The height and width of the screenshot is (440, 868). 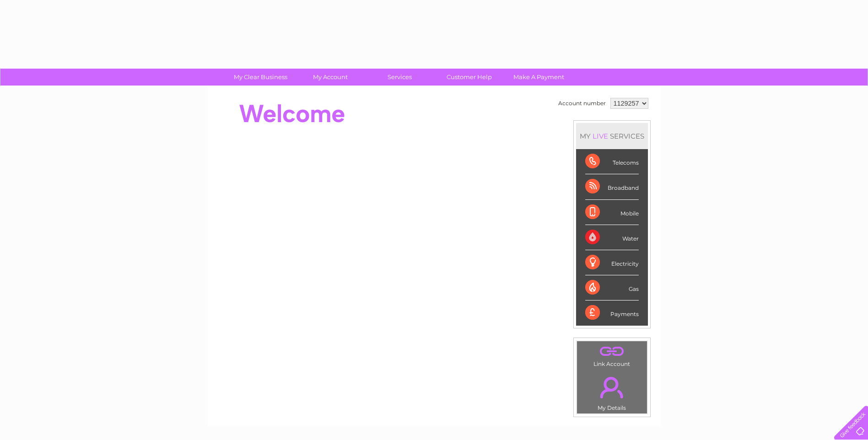 I want to click on a: Make A Payment, so click(x=539, y=77).